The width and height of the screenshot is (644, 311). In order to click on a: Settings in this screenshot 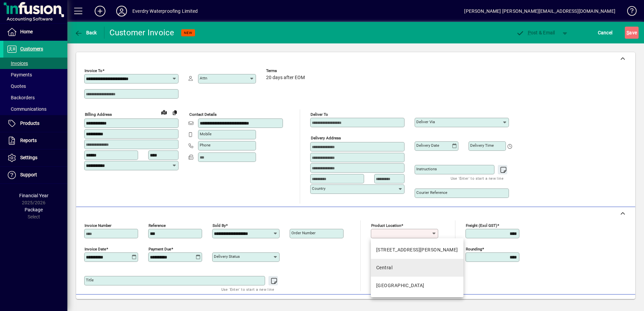, I will do `click(35, 158)`.